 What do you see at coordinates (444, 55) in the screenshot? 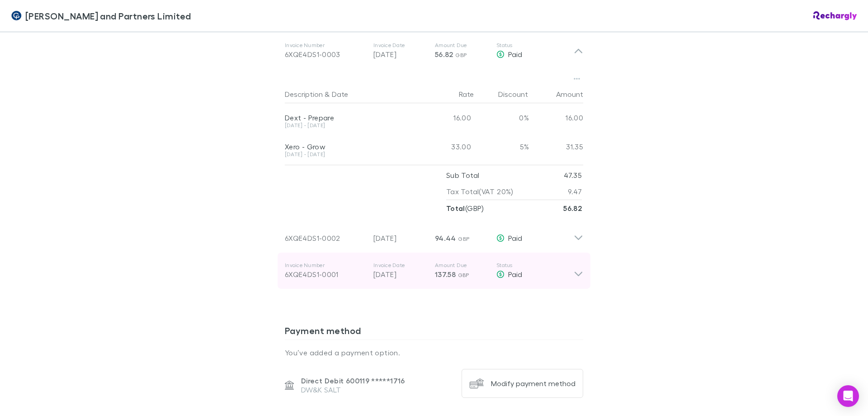
I see `span: 56.82` at bounding box center [444, 55].